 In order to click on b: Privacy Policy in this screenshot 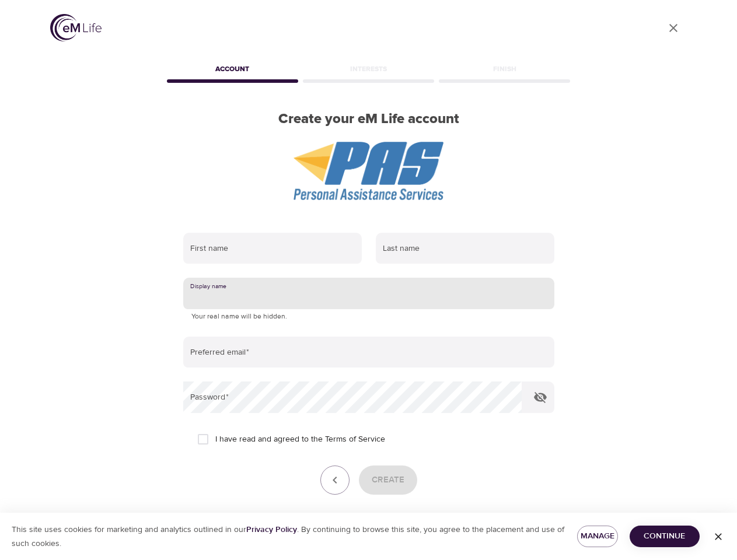, I will do `click(271, 530)`.